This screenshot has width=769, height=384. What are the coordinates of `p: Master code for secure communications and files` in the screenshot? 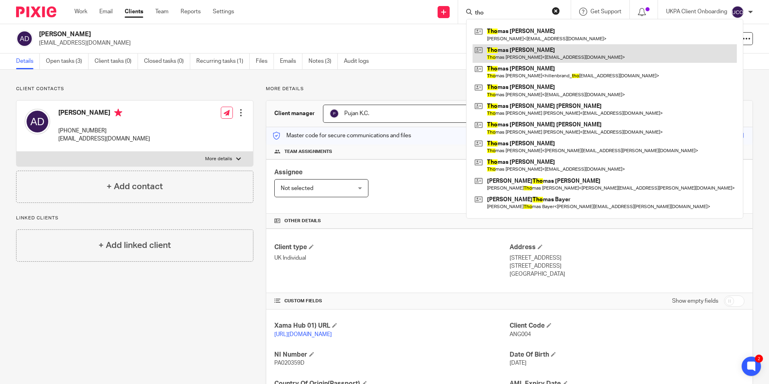 It's located at (342, 136).